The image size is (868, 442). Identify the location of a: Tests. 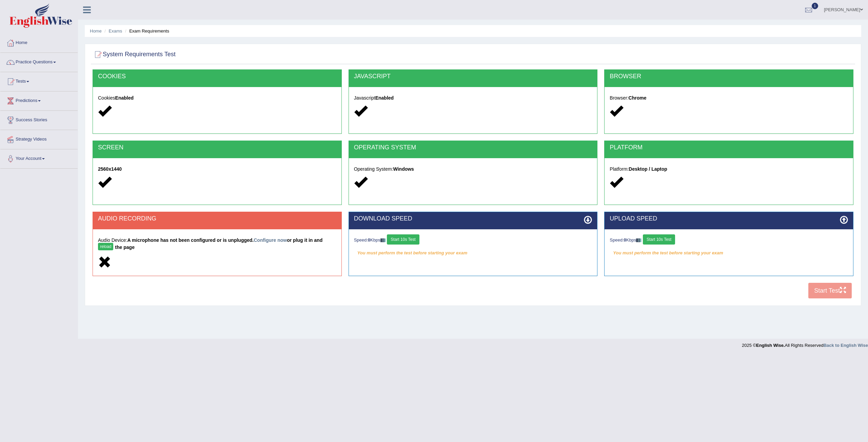
(39, 81).